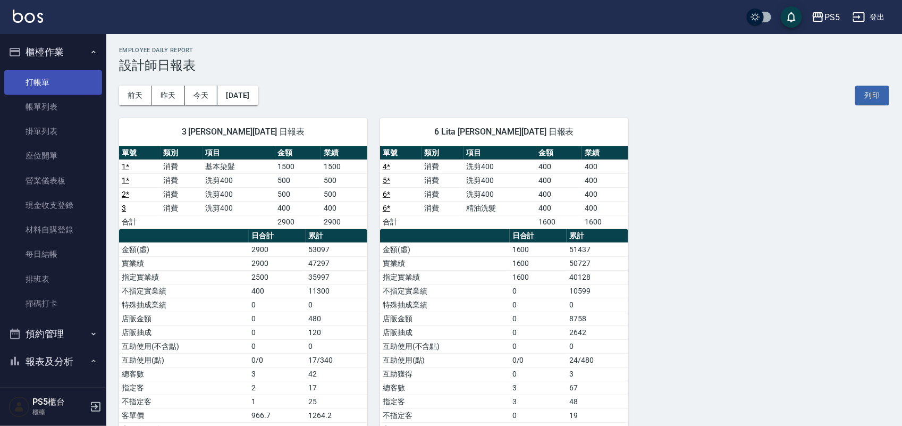 Image resolution: width=902 pixels, height=426 pixels. What do you see at coordinates (278, 388) in the screenshot?
I see `td: 2` at bounding box center [278, 388].